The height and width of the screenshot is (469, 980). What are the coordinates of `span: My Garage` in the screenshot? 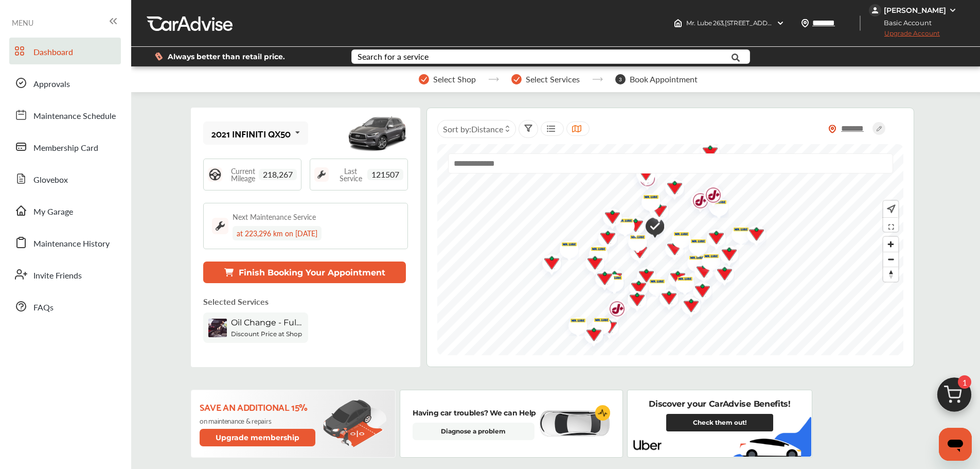 It's located at (53, 212).